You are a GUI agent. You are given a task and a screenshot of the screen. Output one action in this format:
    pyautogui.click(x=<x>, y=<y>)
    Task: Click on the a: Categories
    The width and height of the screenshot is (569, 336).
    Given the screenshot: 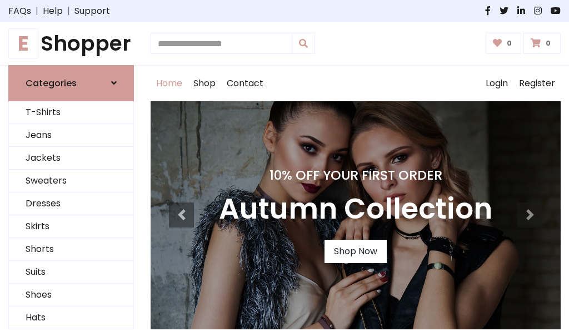 What is the action you would take?
    pyautogui.click(x=71, y=83)
    